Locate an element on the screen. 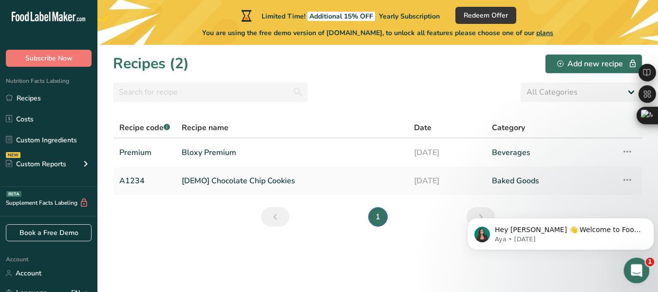 This screenshot has height=292, width=658. a: Premium is located at coordinates (145, 152).